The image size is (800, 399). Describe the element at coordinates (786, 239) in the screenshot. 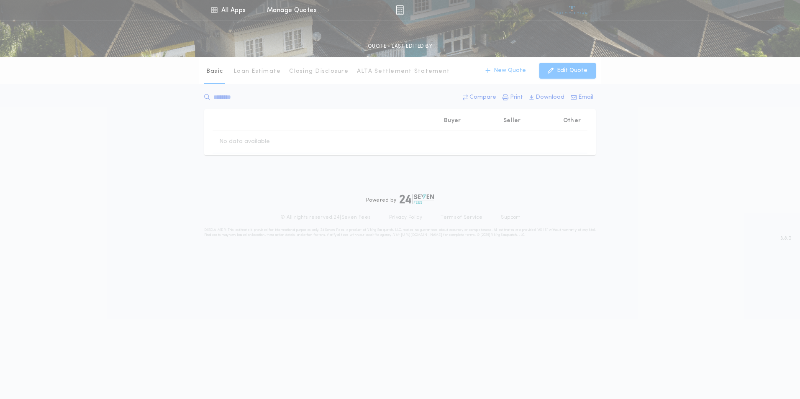

I see `span: 3.8.0` at that location.